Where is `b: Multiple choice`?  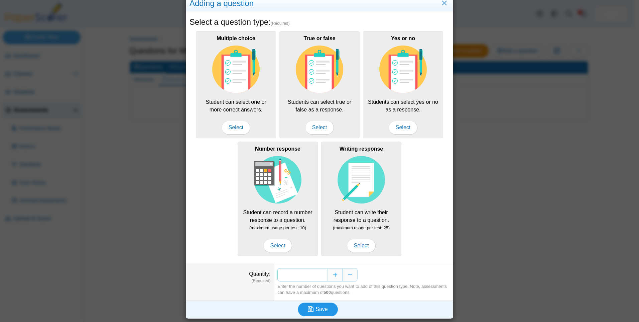
b: Multiple choice is located at coordinates (236, 38).